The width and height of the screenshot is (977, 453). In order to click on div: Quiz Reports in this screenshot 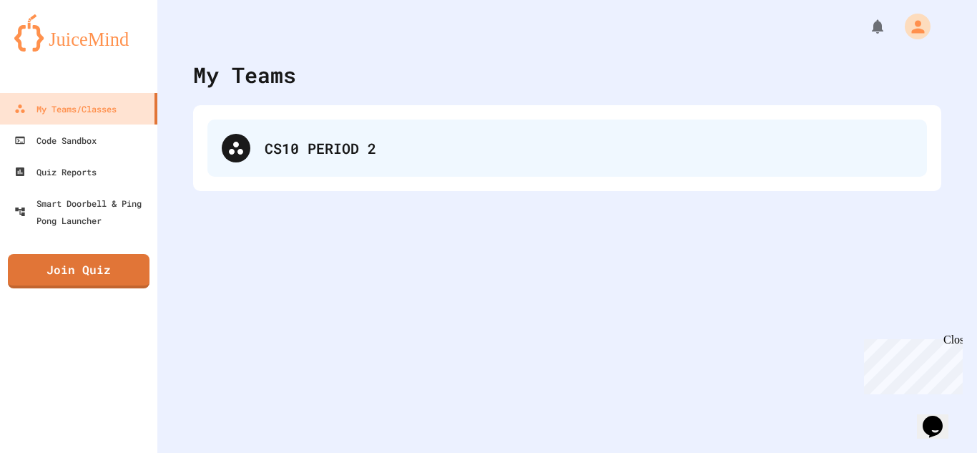, I will do `click(55, 172)`.